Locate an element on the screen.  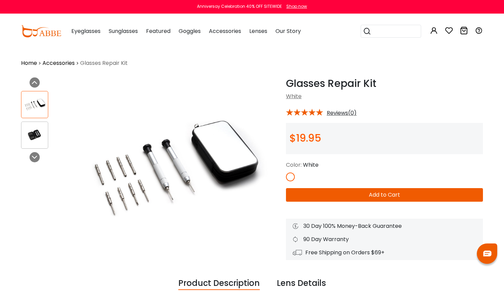
span: Color: is located at coordinates (294, 165).